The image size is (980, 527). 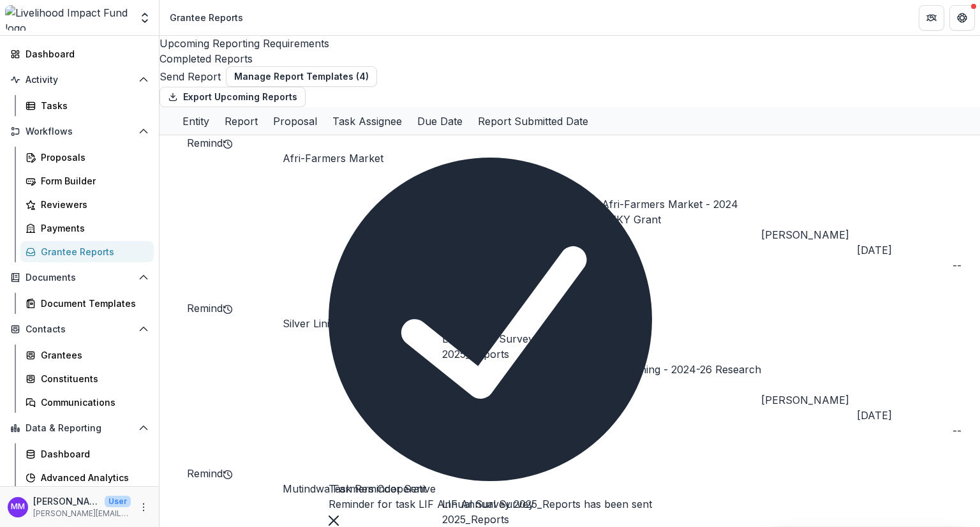 What do you see at coordinates (79, 428) in the screenshot?
I see `button: Open Data & Reporting` at bounding box center [79, 428].